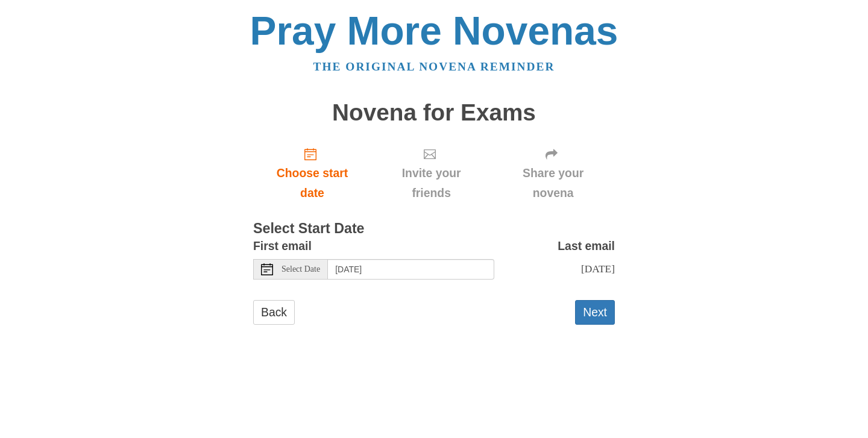  What do you see at coordinates (313, 183) in the screenshot?
I see `span: Choose start date` at bounding box center [313, 183].